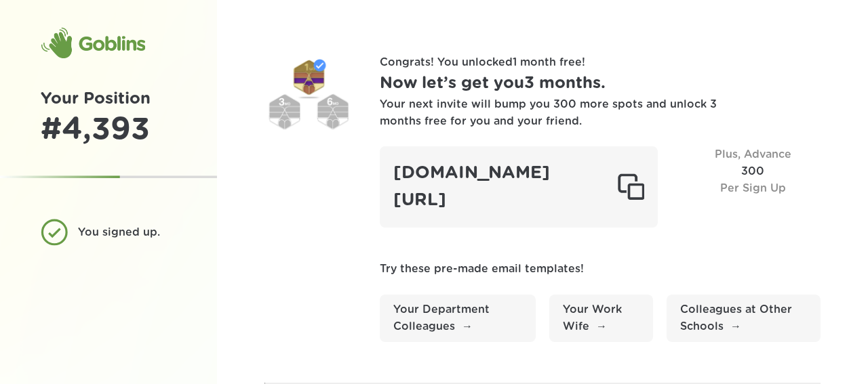 The width and height of the screenshot is (868, 384). What do you see at coordinates (108, 130) in the screenshot?
I see `div: # 4,393` at bounding box center [108, 130].